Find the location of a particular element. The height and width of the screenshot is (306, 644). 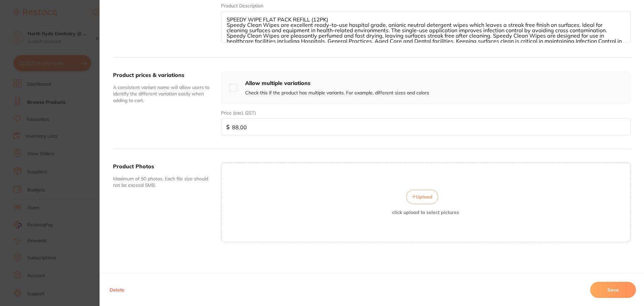

h4: Allow multiple variations is located at coordinates (337, 83).